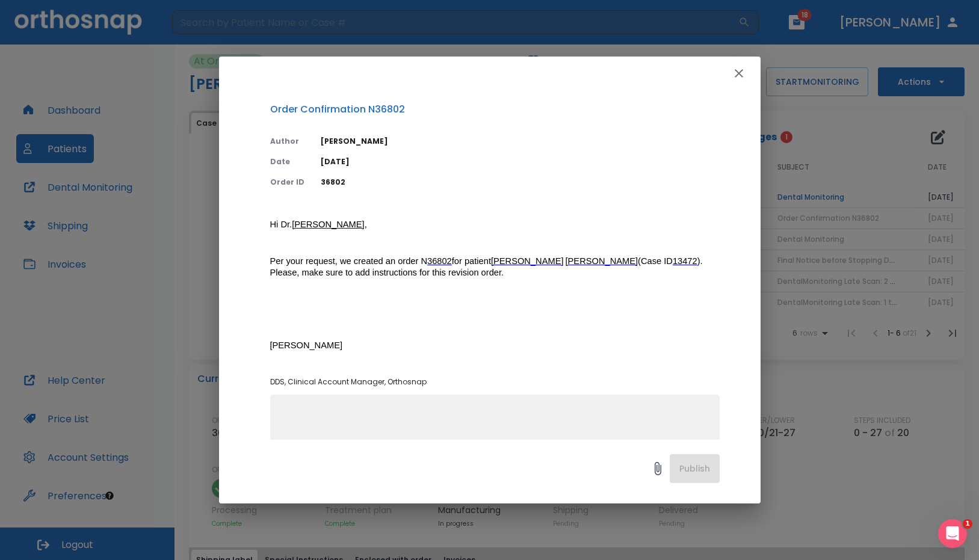 This screenshot has width=979, height=560. Describe the element at coordinates (471, 261) in the screenshot. I see `span: for patient` at that location.